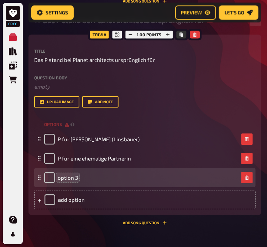  What do you see at coordinates (196, 13) in the screenshot?
I see `button: Preview` at bounding box center [196, 13].